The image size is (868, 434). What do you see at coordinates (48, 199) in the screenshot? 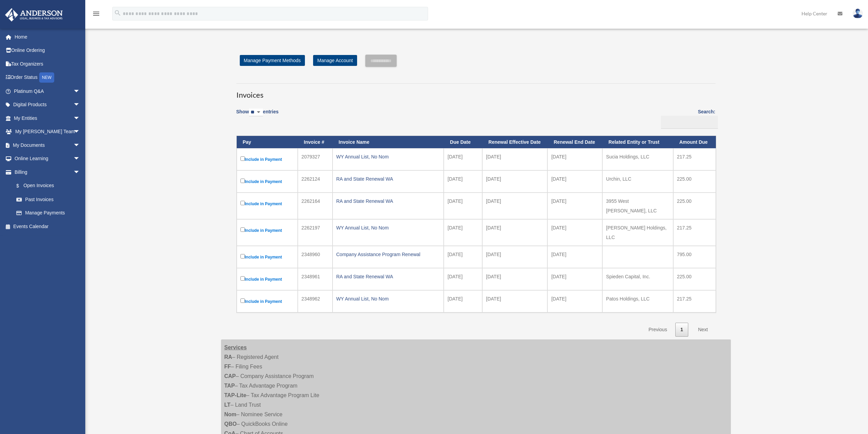
I see `a: Past Invoices` at bounding box center [48, 199].